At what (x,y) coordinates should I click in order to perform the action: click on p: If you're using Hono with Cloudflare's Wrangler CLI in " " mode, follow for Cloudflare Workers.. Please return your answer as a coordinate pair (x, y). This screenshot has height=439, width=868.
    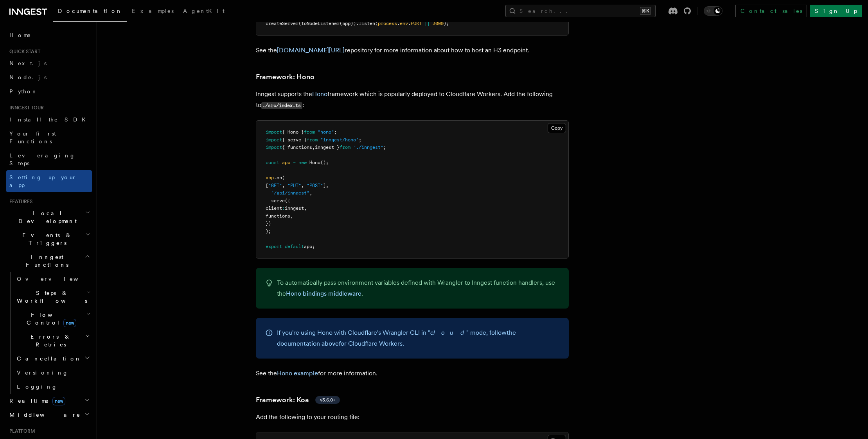
    Looking at the image, I should click on (418, 338).